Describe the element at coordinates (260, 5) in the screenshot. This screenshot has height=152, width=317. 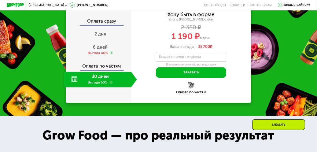
I see `div: поставщикам` at that location.